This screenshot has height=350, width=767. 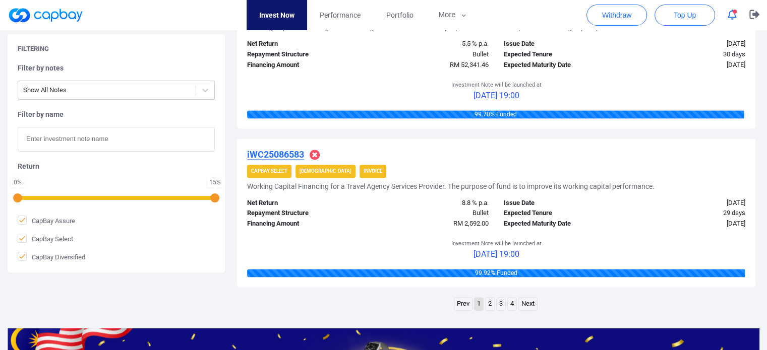 What do you see at coordinates (116, 68) in the screenshot?
I see `h5: Filter by notes` at bounding box center [116, 68].